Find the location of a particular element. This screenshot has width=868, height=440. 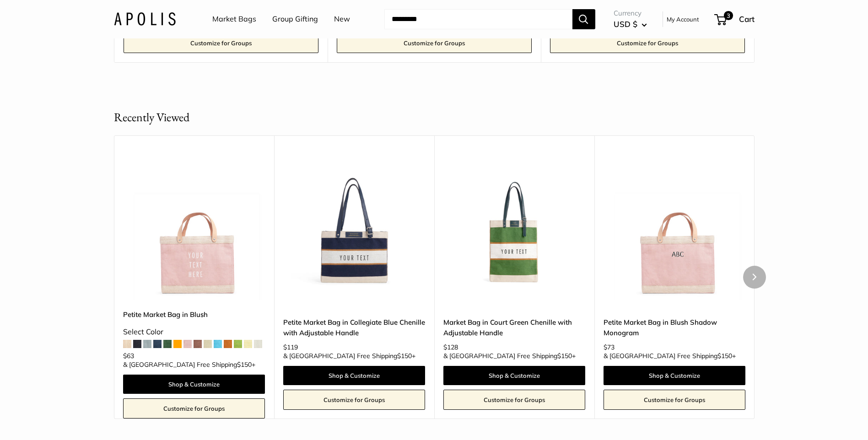

button: USD $ is located at coordinates (630, 24).